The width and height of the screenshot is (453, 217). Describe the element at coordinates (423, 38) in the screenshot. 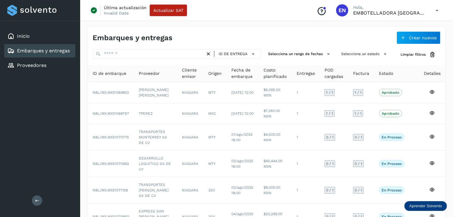

I see `span: Crear nuevos` at that location.